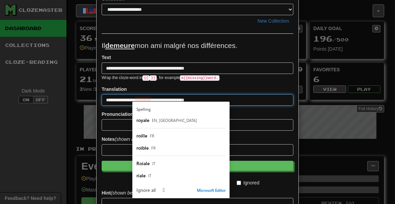 The image size is (395, 204). I want to click on label: Ignored, so click(248, 183).